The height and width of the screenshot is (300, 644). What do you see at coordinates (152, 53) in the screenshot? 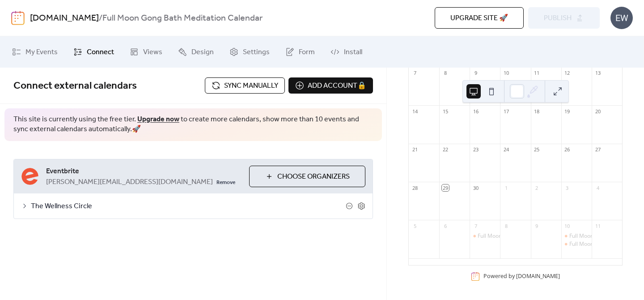
I see `span: Views` at bounding box center [152, 53].